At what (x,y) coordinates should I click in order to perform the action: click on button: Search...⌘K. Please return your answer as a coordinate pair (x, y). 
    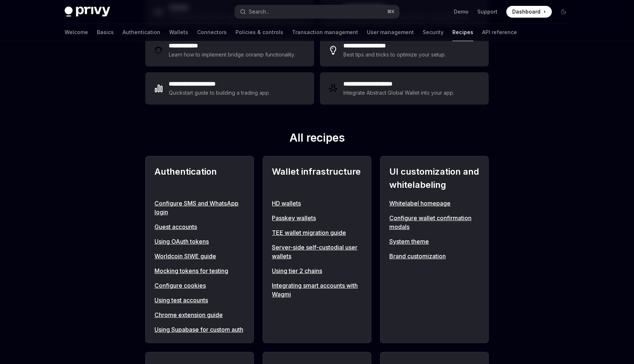
    Looking at the image, I should click on (317, 12).